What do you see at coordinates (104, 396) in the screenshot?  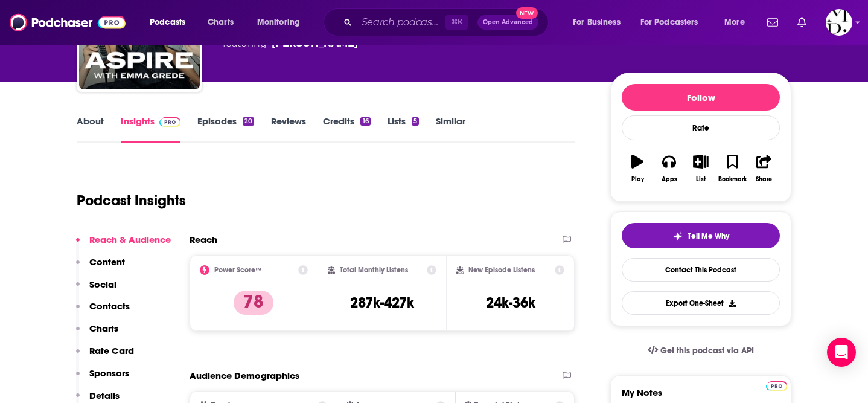 I see `p: Details` at bounding box center [104, 396].